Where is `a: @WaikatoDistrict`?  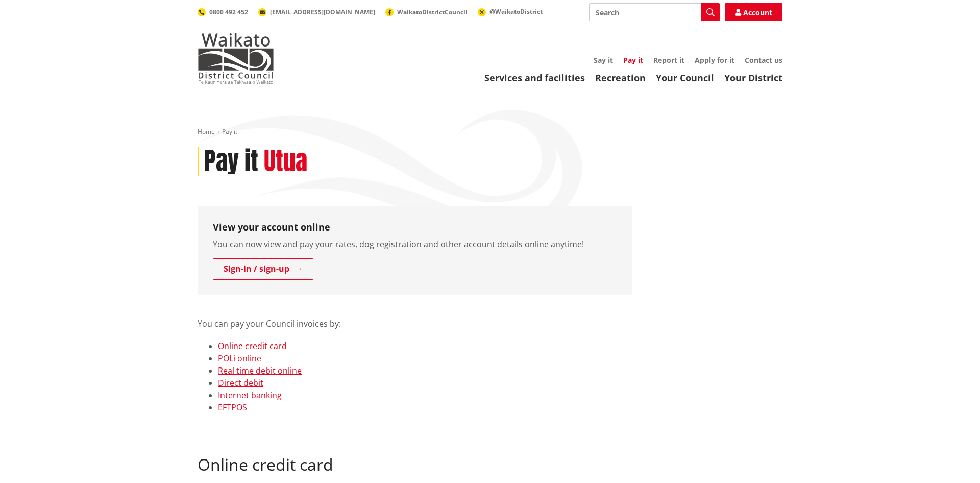 a: @WaikatoDistrict is located at coordinates (510, 11).